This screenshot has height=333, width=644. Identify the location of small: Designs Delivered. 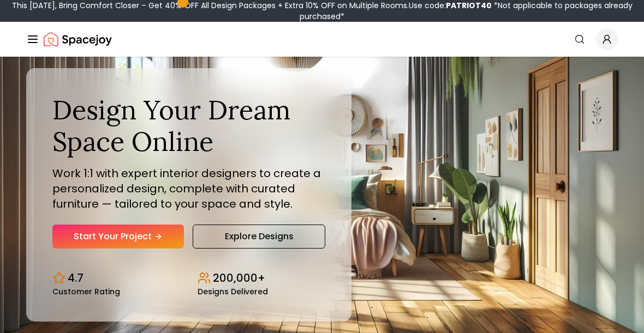
(232, 292).